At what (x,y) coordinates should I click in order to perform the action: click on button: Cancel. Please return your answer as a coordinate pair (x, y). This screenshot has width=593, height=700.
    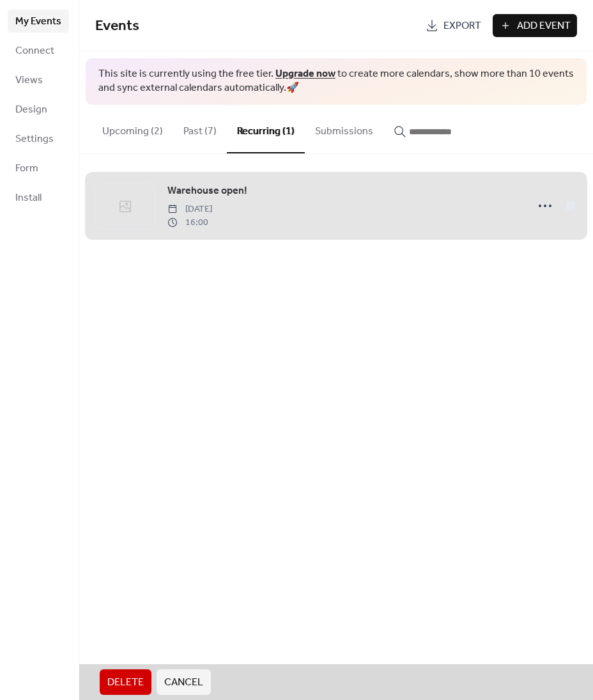
    Looking at the image, I should click on (184, 682).